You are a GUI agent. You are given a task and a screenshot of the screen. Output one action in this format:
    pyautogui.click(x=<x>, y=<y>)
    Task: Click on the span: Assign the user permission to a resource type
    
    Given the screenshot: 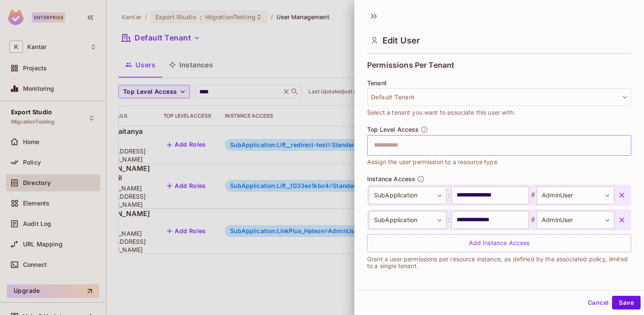 What is the action you would take?
    pyautogui.click(x=432, y=162)
    